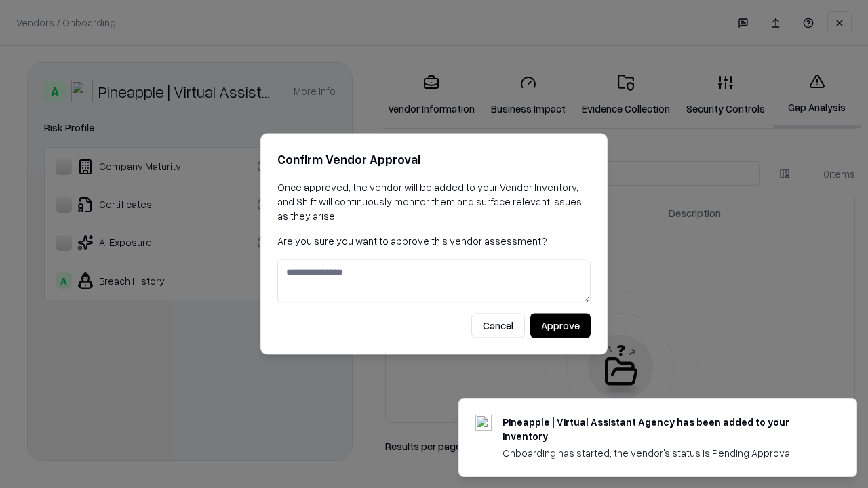 Image resolution: width=868 pixels, height=488 pixels. Describe the element at coordinates (434, 160) in the screenshot. I see `h2: Confirm Vendor Approval` at that location.